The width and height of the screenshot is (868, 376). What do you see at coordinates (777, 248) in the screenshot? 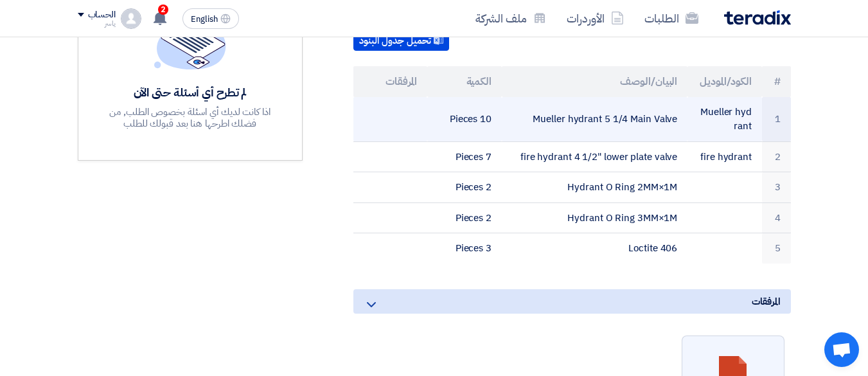
I see `td: 5` at bounding box center [777, 248].